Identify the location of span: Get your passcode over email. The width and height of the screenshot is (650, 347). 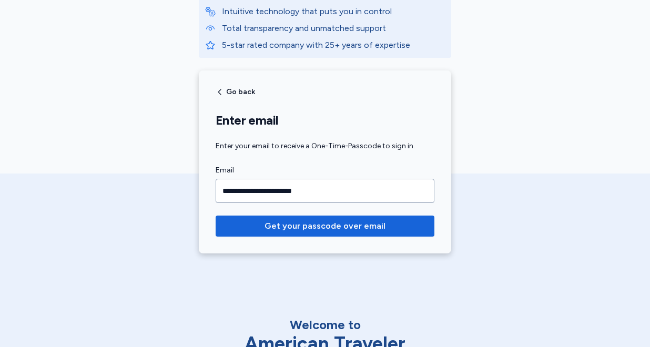
(325, 226).